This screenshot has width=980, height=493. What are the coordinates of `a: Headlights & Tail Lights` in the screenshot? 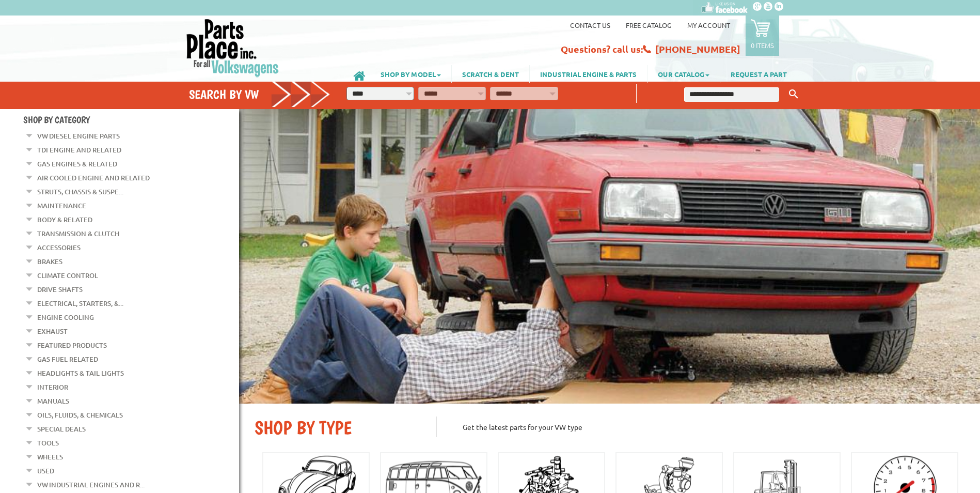 It's located at (80, 373).